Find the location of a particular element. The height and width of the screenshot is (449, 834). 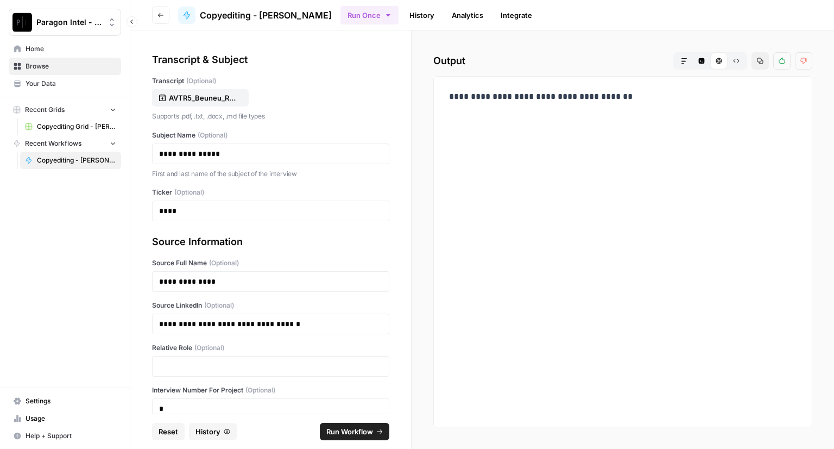

button: AVTR5_Beuneu_Raw Transcript.docx is located at coordinates (200, 98).